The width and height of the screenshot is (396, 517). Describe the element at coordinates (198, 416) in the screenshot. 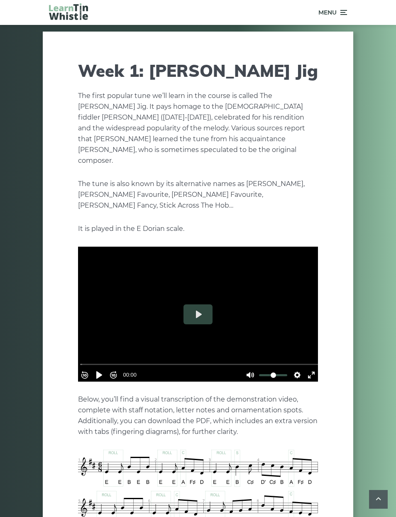

I see `p: Below, you’ll find a visual transcription of the demonstration video, complete with staff notatio...` at that location.